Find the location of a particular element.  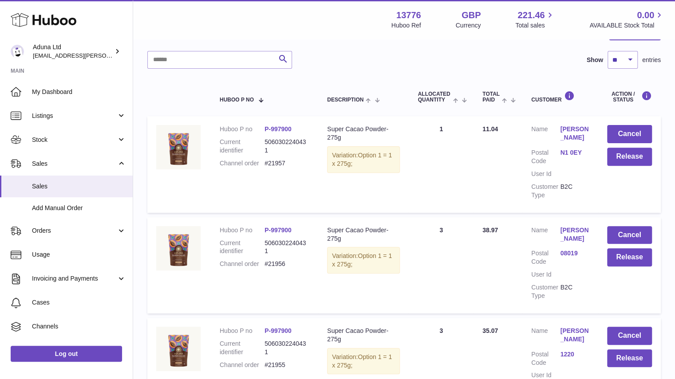

dd: #21956 is located at coordinates (287, 264).